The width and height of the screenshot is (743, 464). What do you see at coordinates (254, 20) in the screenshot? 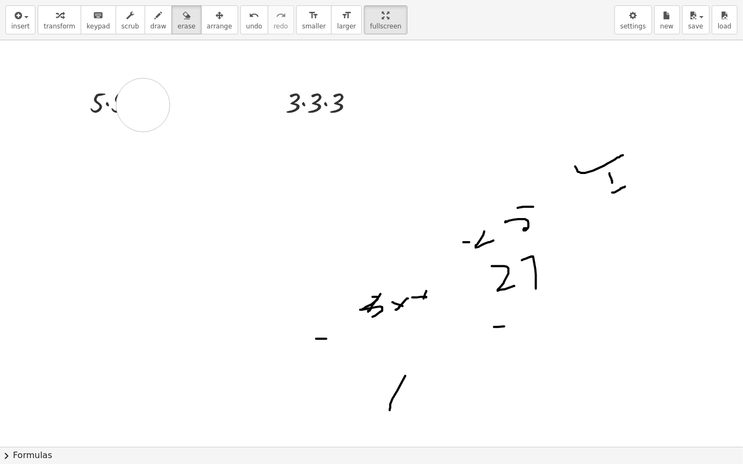
I see `button: undoundo` at bounding box center [254, 20].